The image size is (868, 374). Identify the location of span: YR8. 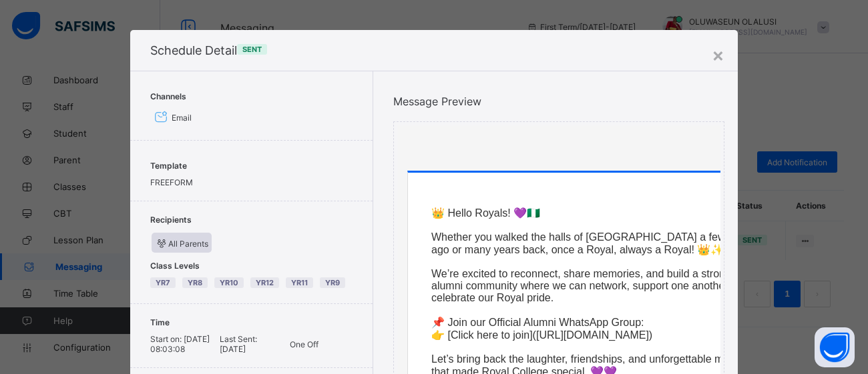
(195, 283).